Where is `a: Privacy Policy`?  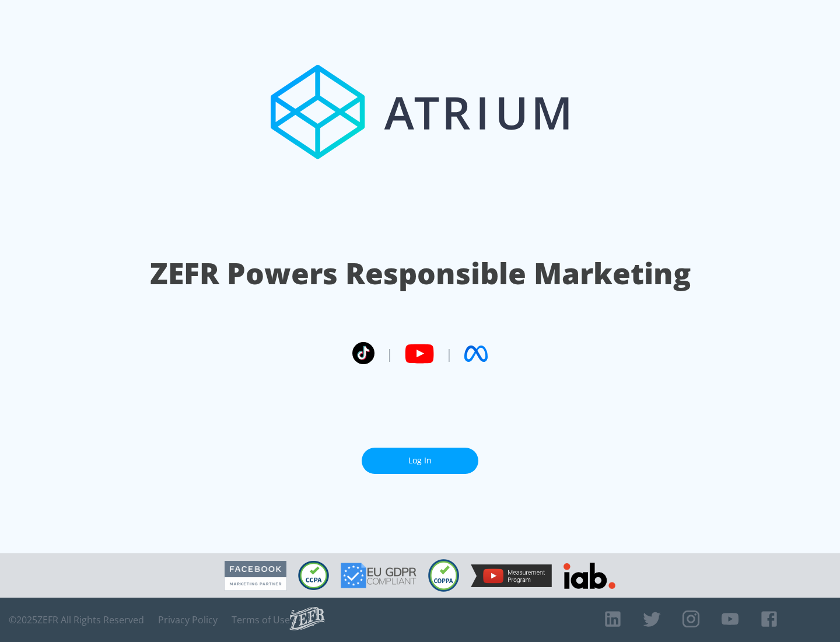
a: Privacy Policy is located at coordinates (188, 620).